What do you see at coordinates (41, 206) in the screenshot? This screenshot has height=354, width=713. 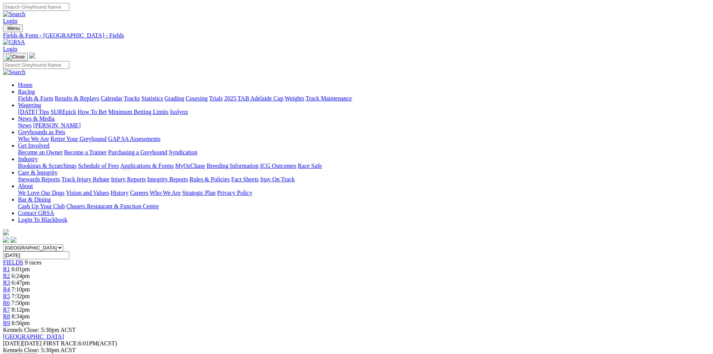 I see `a: Cash Up Your Club` at bounding box center [41, 206].